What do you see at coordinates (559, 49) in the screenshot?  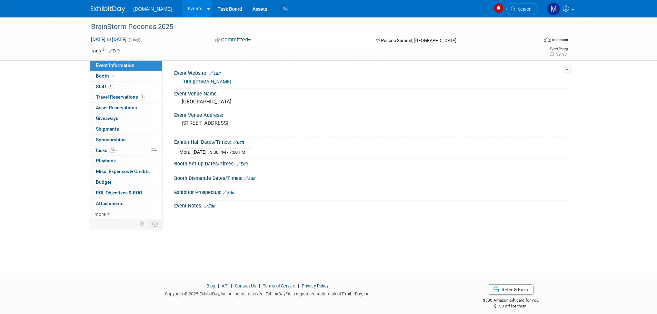 I see `div: Event Rating` at bounding box center [559, 49].